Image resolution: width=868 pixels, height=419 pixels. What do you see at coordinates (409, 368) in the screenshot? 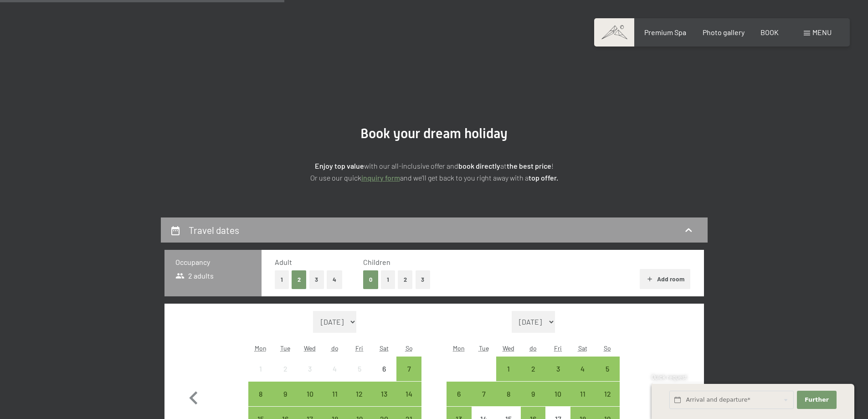
I see `font: 7` at bounding box center [409, 368].